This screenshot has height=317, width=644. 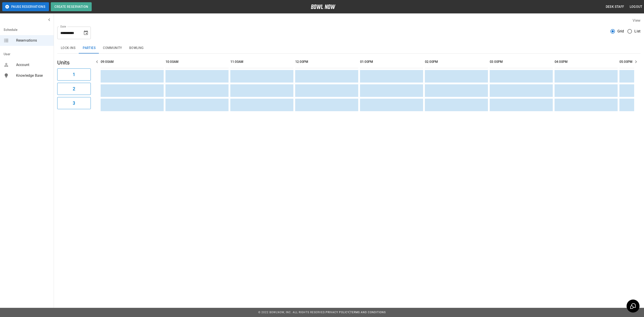 I want to click on th: 09:00AM, so click(x=132, y=62).